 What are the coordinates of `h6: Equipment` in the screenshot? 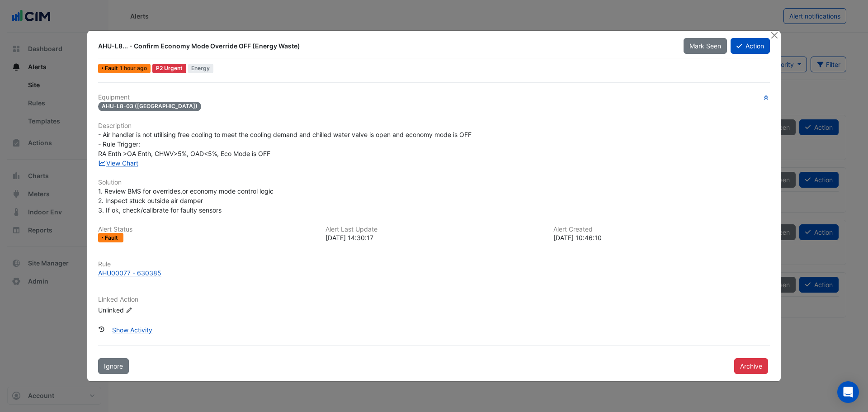 It's located at (434, 97).